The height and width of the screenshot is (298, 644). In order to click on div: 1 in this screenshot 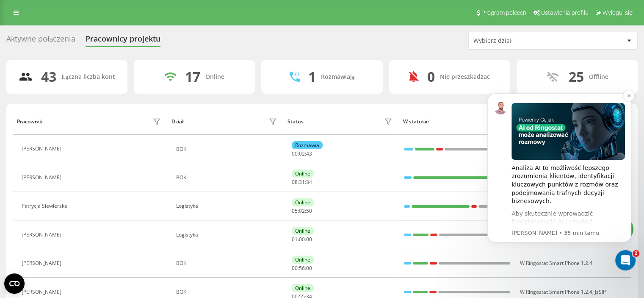, I will do `click(312, 77)`.